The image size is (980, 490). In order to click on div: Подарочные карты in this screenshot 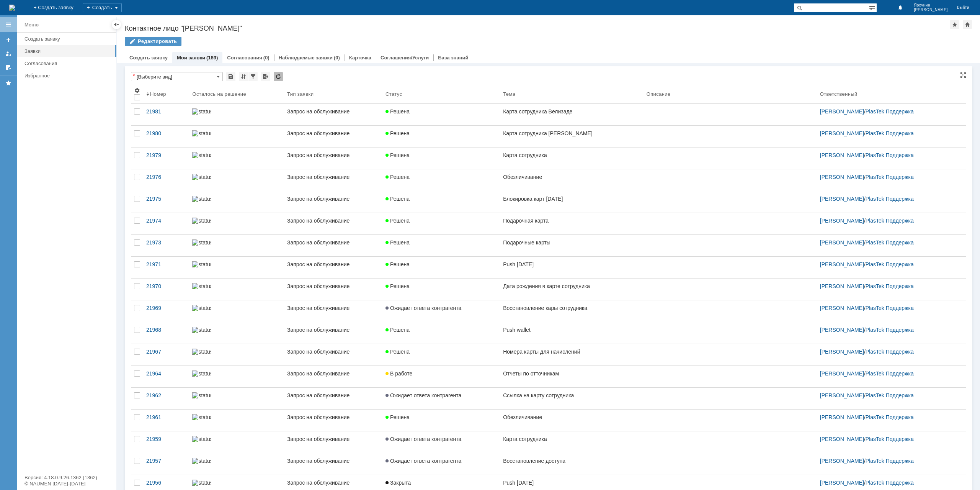, I will do `click(572, 242)`.